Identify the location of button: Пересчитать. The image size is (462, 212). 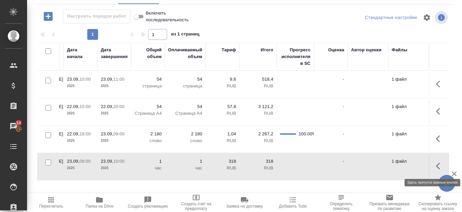
(51, 203).